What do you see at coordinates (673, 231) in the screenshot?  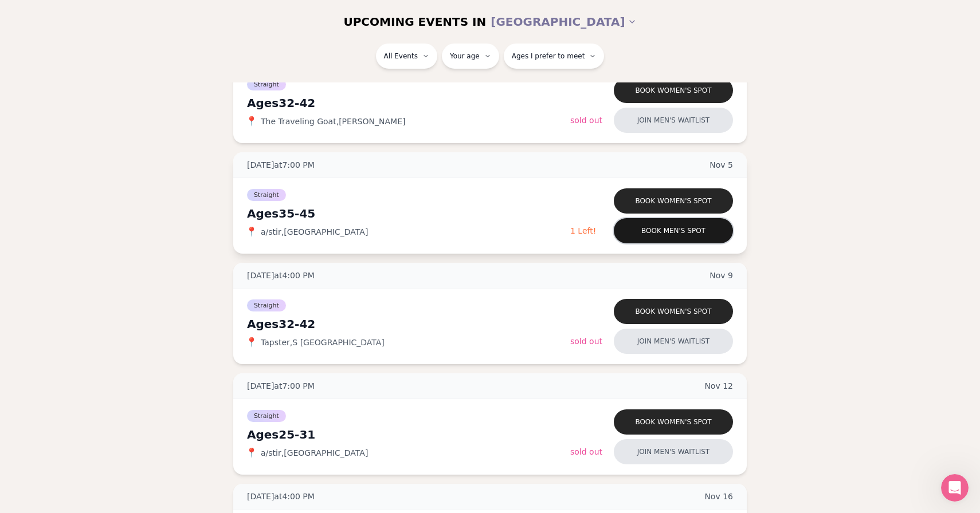 I see `a: Book men's spot` at bounding box center [673, 231].